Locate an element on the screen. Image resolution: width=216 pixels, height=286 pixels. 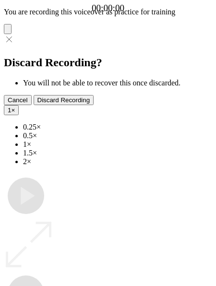
h2: Discard Recording? is located at coordinates (108, 62).